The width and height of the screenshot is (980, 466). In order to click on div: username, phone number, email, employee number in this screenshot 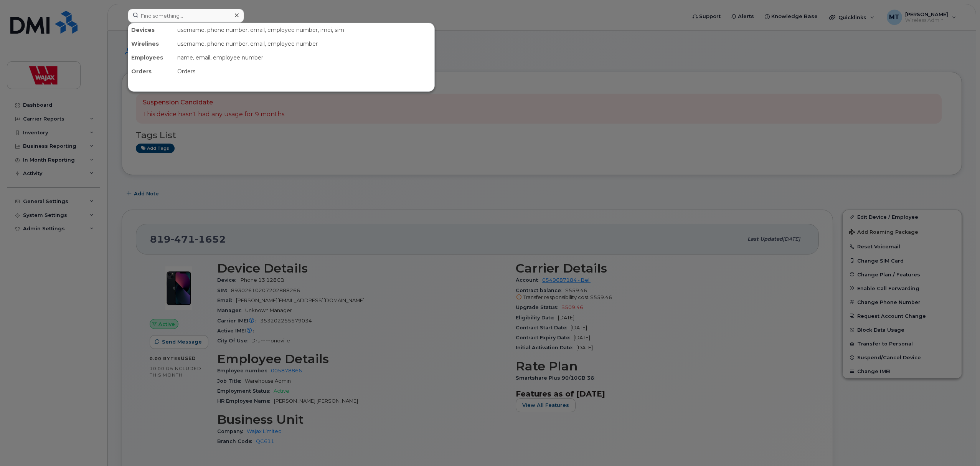, I will do `click(304, 44)`.